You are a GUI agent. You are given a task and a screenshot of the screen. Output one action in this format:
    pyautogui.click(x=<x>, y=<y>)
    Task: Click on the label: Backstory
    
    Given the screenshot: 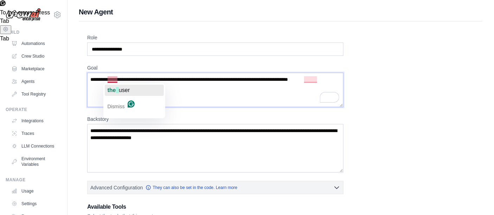 What is the action you would take?
    pyautogui.click(x=215, y=119)
    